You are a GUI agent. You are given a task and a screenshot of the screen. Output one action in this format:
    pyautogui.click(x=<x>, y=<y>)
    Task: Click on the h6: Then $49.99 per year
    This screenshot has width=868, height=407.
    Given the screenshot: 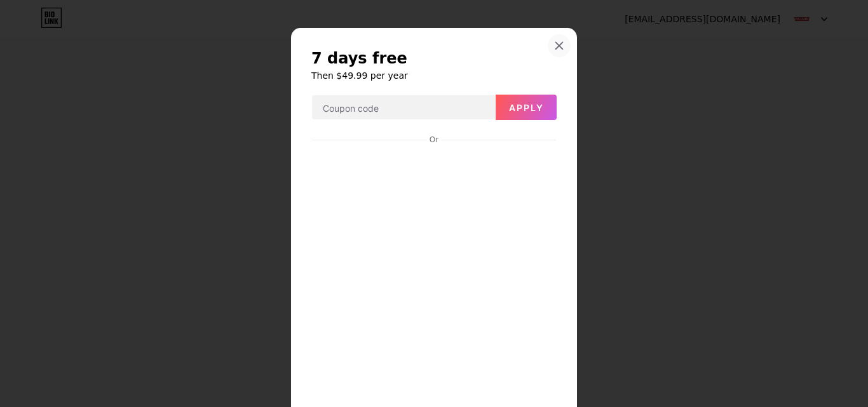 What is the action you would take?
    pyautogui.click(x=434, y=76)
    